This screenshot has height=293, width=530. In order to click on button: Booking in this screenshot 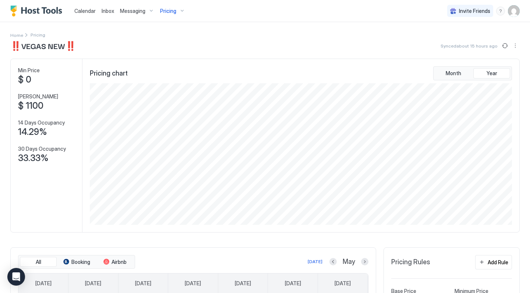, I will do `click(77, 262)`.